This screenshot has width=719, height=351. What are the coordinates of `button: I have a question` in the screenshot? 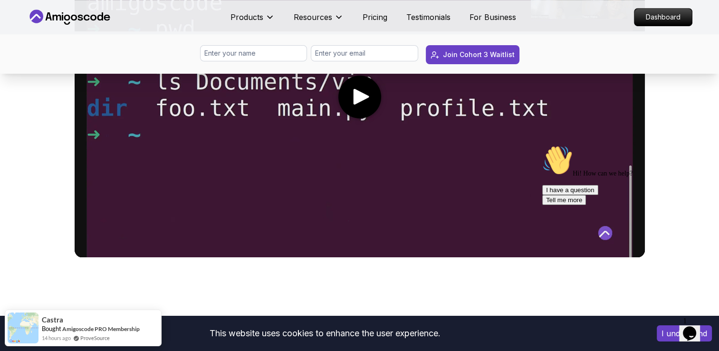 It's located at (32, 48).